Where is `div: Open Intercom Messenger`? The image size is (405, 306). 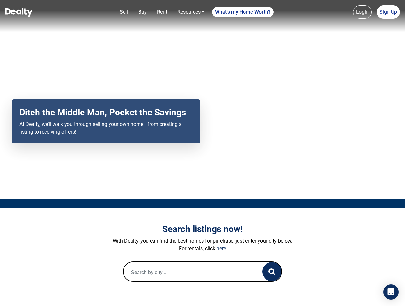
div: Open Intercom Messenger is located at coordinates (391, 292).